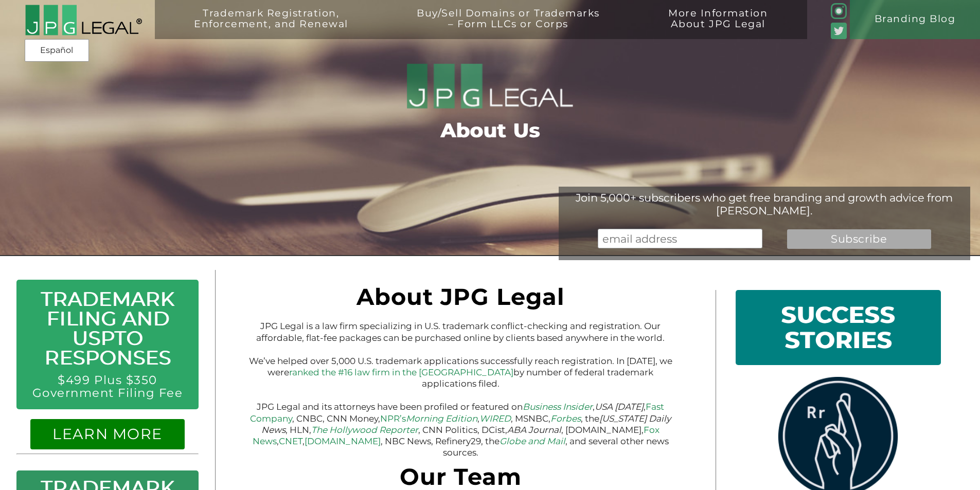  Describe the element at coordinates (107, 328) in the screenshot. I see `a: Trademark Filing and USPTO Responses` at that location.